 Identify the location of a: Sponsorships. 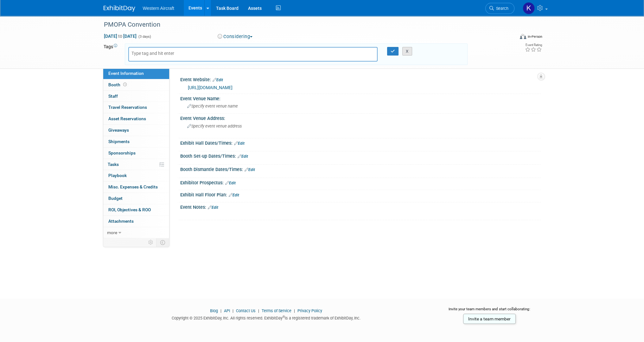
(136, 153).